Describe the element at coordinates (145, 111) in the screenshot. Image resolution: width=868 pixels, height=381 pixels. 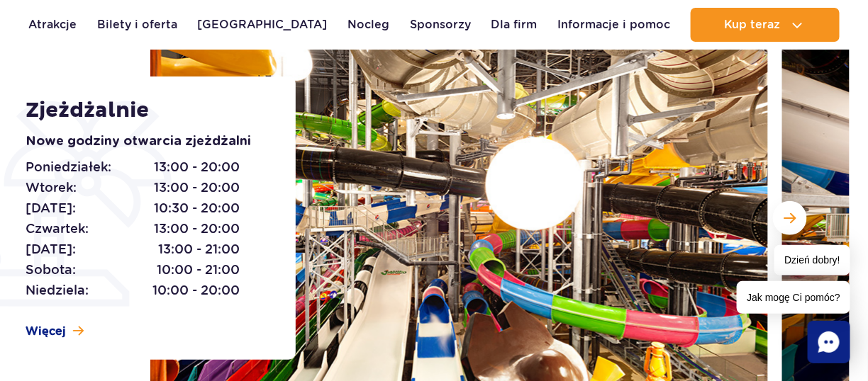
I see `h1: Zjeżdżalnie` at that location.